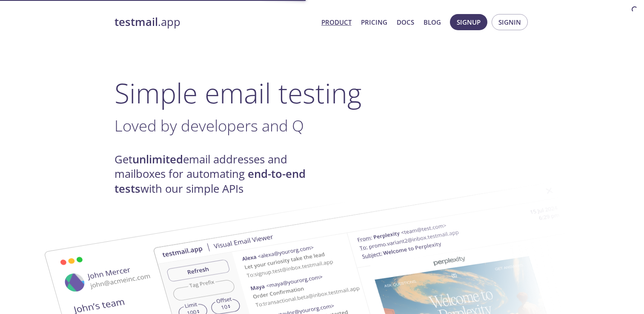  What do you see at coordinates (136, 22) in the screenshot?
I see `strong: testmail` at bounding box center [136, 22].